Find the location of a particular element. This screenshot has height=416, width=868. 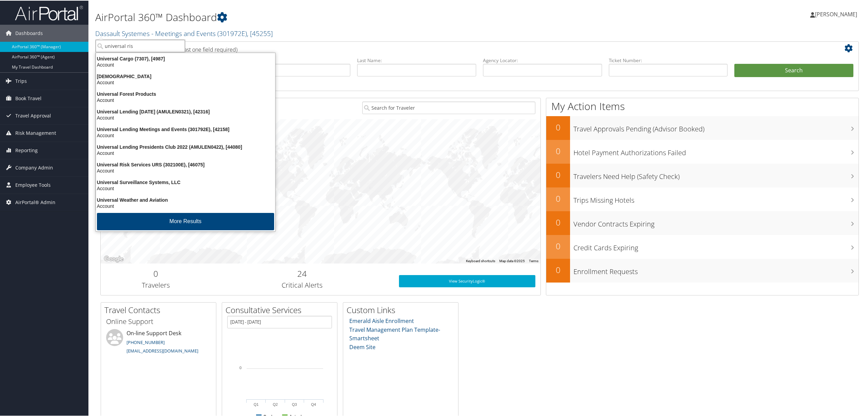

text: Q4 is located at coordinates (313, 404).